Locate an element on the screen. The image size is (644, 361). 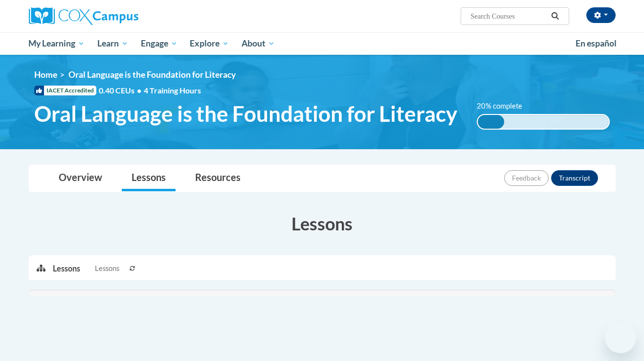
span: Explore is located at coordinates (209, 44).